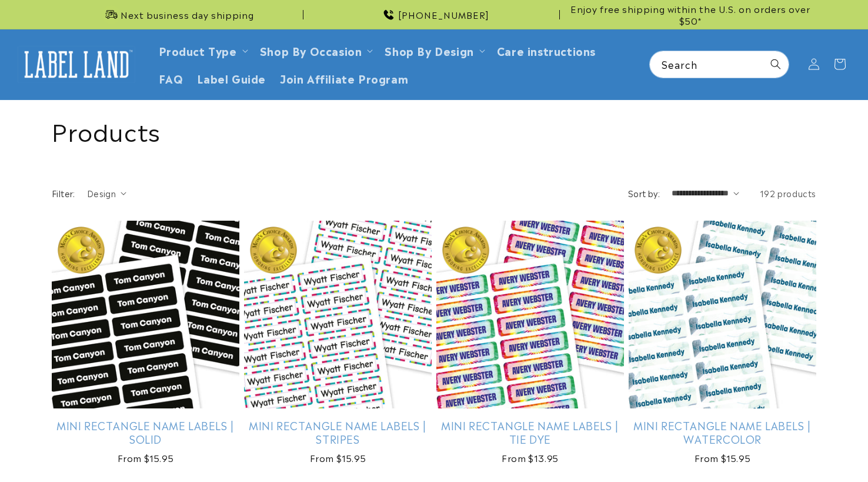 The image size is (868, 482). Describe the element at coordinates (231, 78) in the screenshot. I see `a: Label Guide` at that location.